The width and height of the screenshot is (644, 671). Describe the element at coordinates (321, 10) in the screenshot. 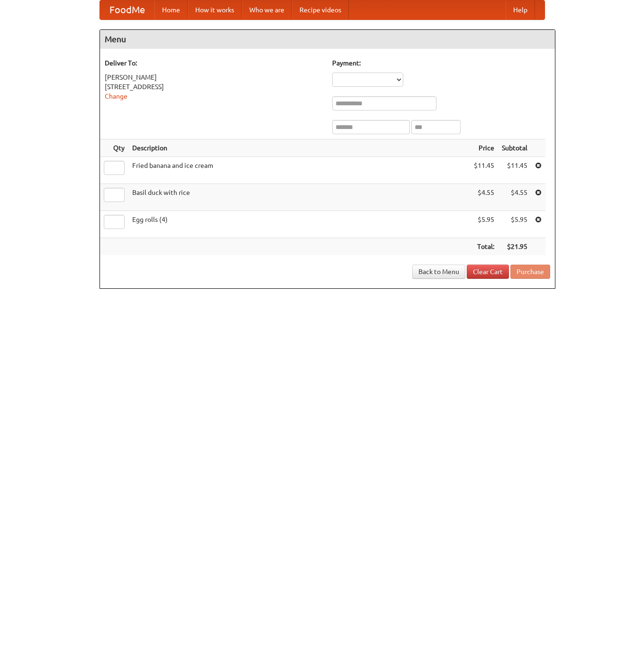

I see `a: Recipe videos` at that location.